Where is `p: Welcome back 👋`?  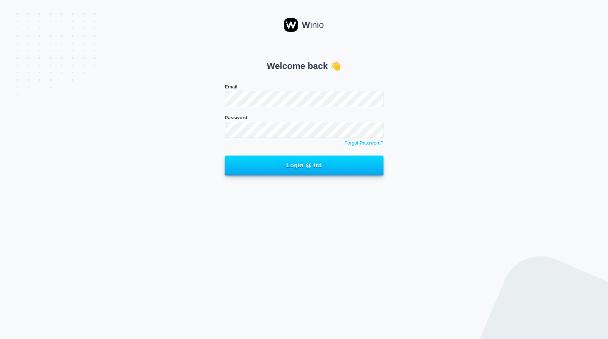 p: Welcome back 👋 is located at coordinates (304, 66).